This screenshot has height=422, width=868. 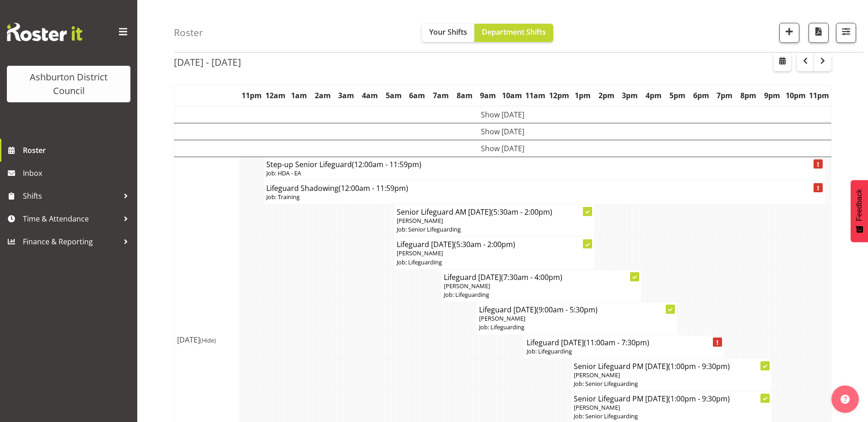 What do you see at coordinates (845, 399) in the screenshot?
I see `img: help-xxl-2.png` at bounding box center [845, 399].